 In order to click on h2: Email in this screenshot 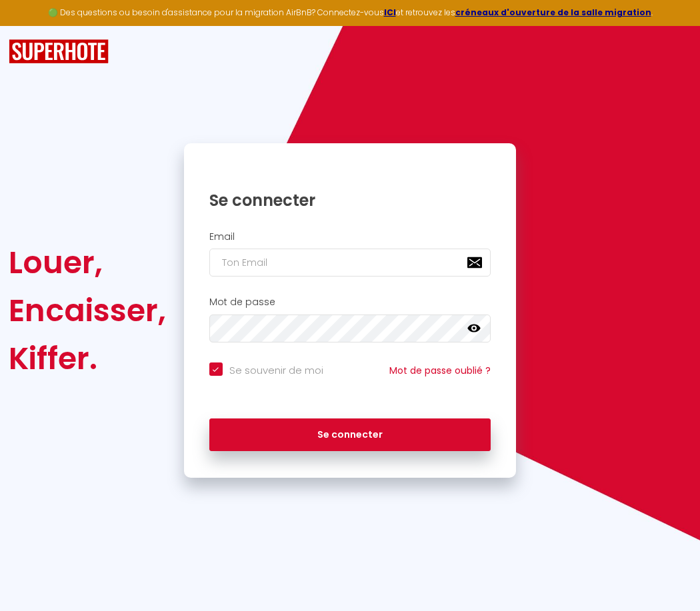, I will do `click(350, 237)`.